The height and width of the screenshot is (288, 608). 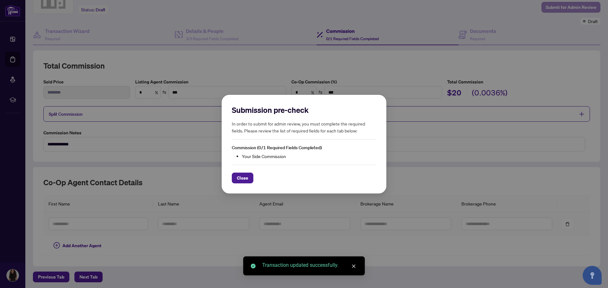 I want to click on span: Commission (0/1 Required Fields Completed), so click(x=277, y=148).